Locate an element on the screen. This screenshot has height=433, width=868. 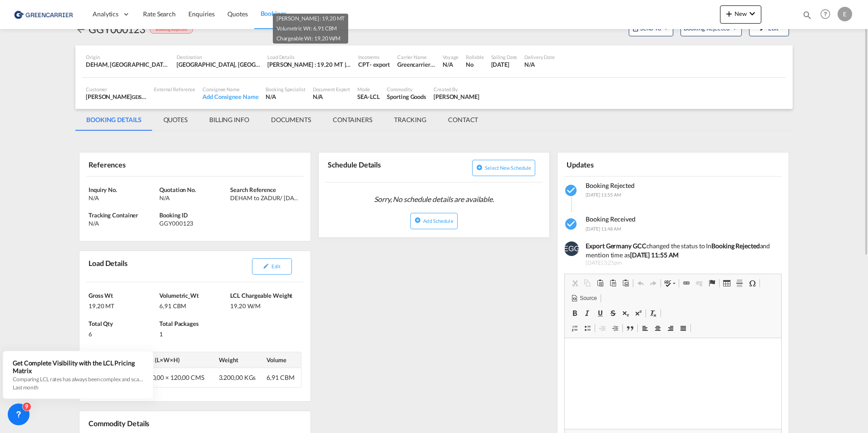
div: GGY000123 is located at coordinates (194, 223).